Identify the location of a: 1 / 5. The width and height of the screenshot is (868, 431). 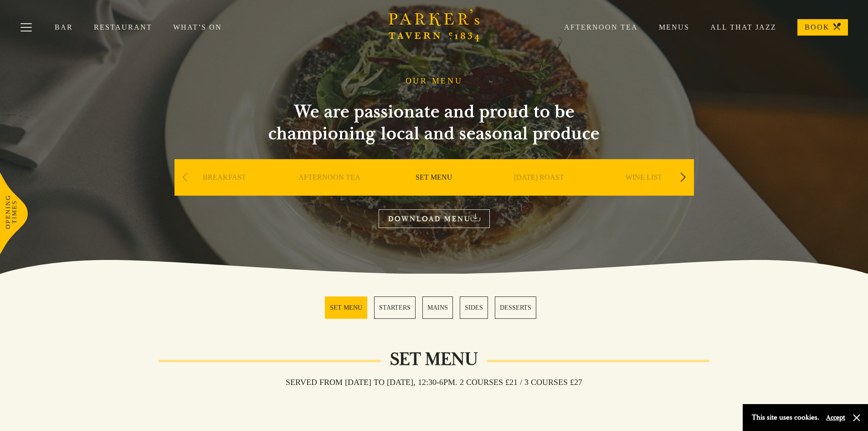
(346, 307).